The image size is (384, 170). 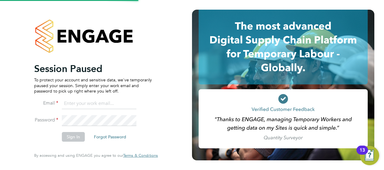 What do you see at coordinates (99, 104) in the screenshot?
I see `input: Enter your work email...` at bounding box center [99, 104].